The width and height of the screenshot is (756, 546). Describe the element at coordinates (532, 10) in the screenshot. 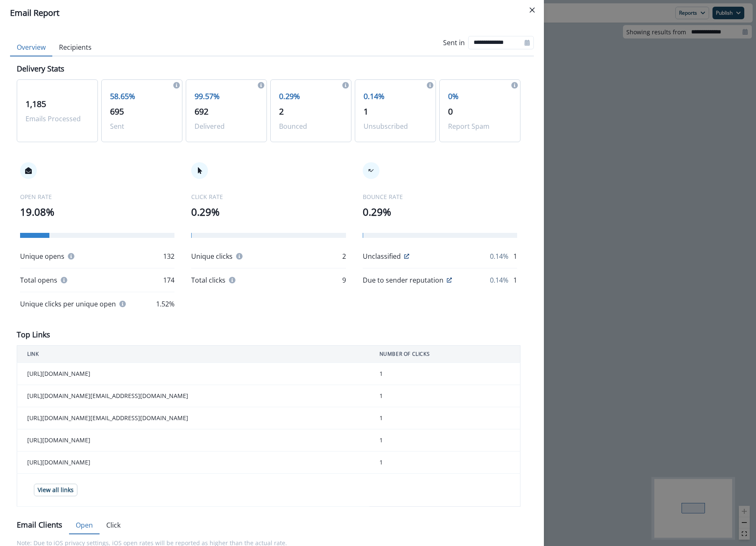

I see `button: Close` at that location.